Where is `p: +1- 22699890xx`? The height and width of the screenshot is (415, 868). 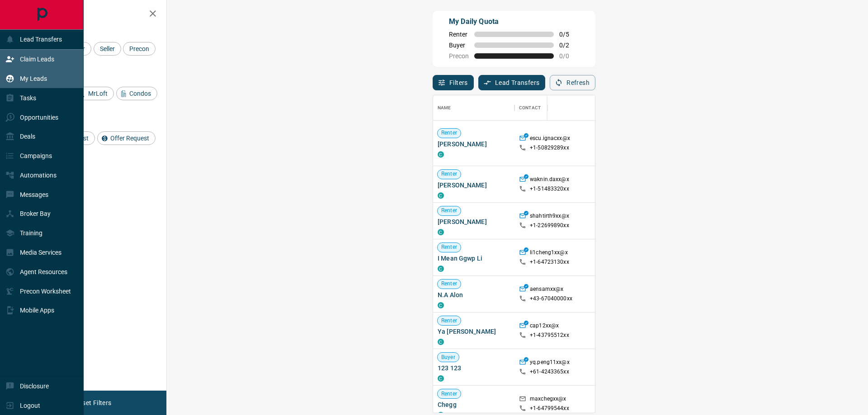
p: +1- 22699890xx is located at coordinates (549, 225).